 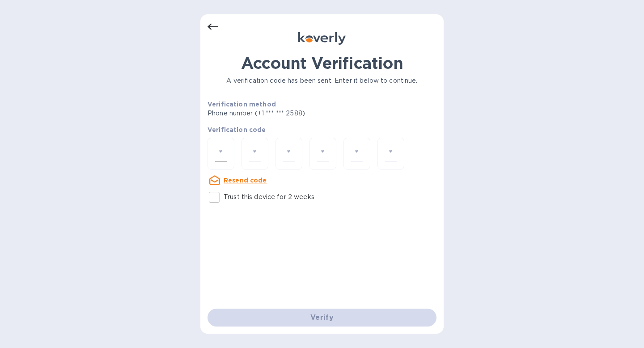 I want to click on h1: Account Verification, so click(x=322, y=63).